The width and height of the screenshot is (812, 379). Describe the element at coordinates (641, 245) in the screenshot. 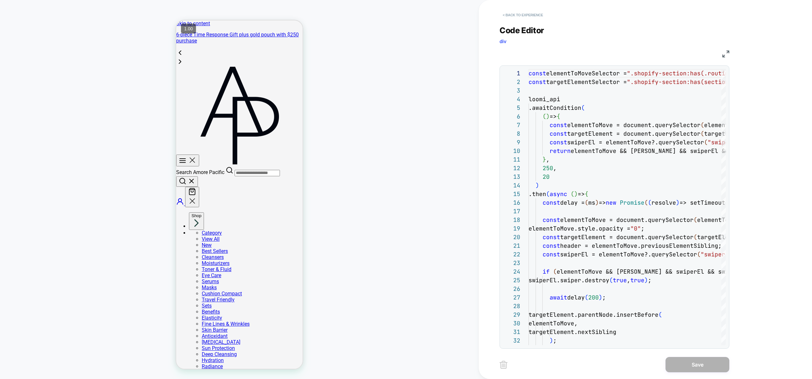

I see `span: header = elementToMove.previousElementSibling;` at that location.